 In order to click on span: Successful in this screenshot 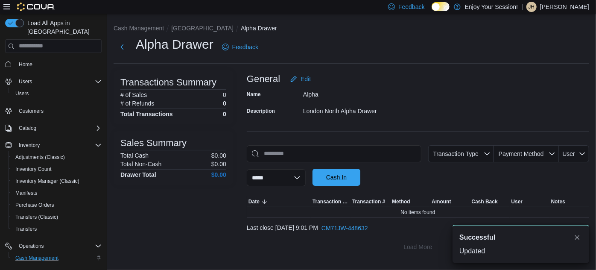, I will do `click(477, 237)`.